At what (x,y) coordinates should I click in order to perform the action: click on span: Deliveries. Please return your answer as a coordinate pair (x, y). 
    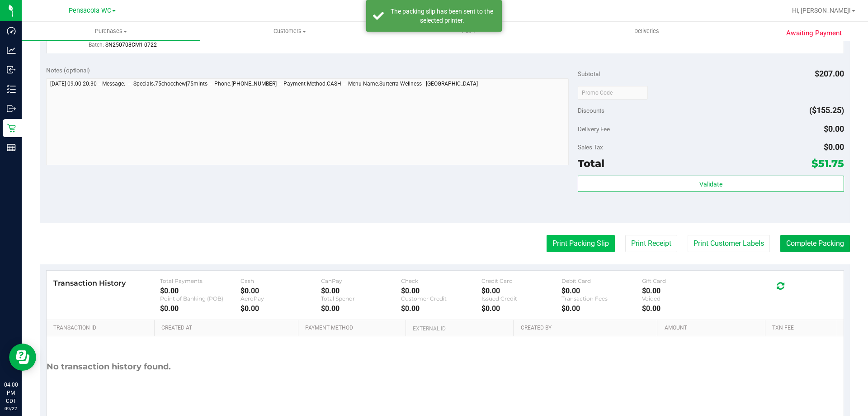
    Looking at the image, I should click on (646, 31).